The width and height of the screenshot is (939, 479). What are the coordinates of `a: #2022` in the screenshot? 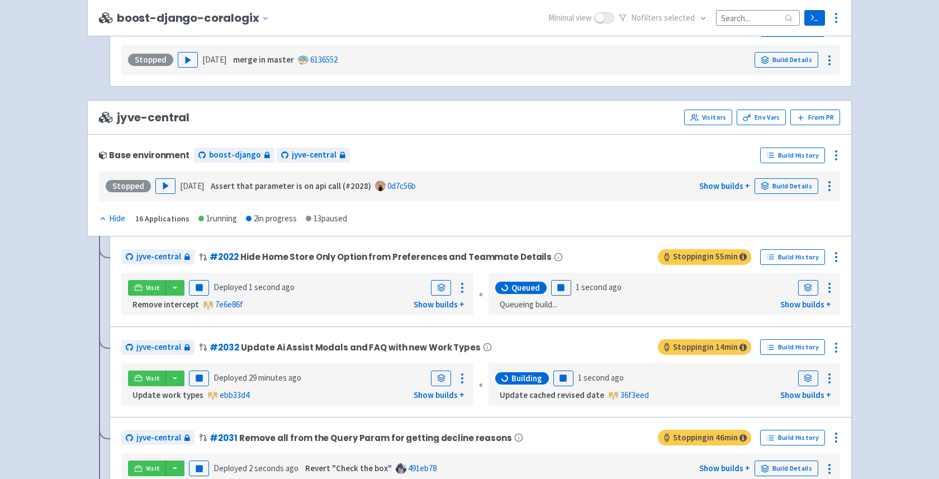 It's located at (224, 257).